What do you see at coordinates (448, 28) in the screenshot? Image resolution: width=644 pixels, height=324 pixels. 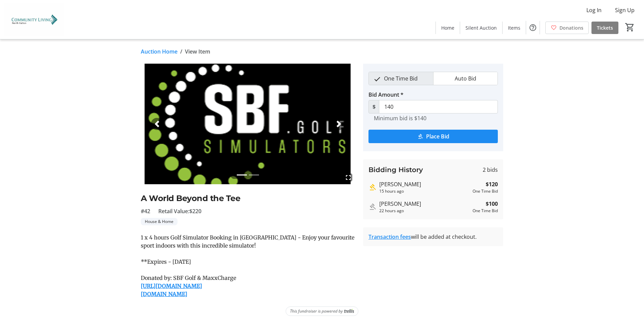 I see `span: Home` at bounding box center [448, 28].